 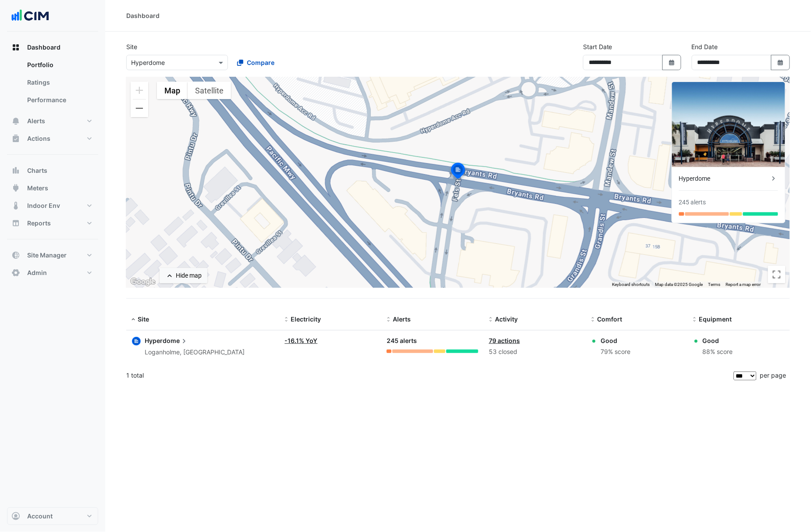 What do you see at coordinates (183, 276) in the screenshot?
I see `button: Hide map` at bounding box center [183, 276].